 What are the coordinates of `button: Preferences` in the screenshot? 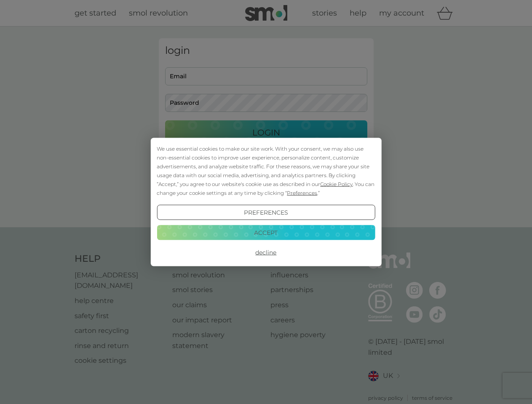 It's located at (266, 213).